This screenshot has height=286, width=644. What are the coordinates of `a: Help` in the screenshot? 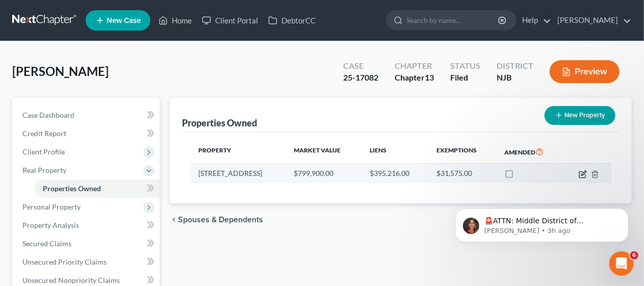 It's located at (534, 20).